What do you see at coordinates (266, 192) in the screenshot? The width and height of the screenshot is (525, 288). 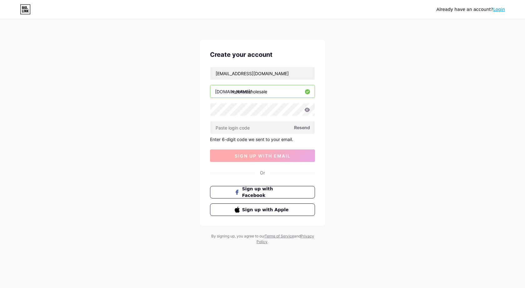 I see `span: Sign up with Facebook` at bounding box center [266, 192].